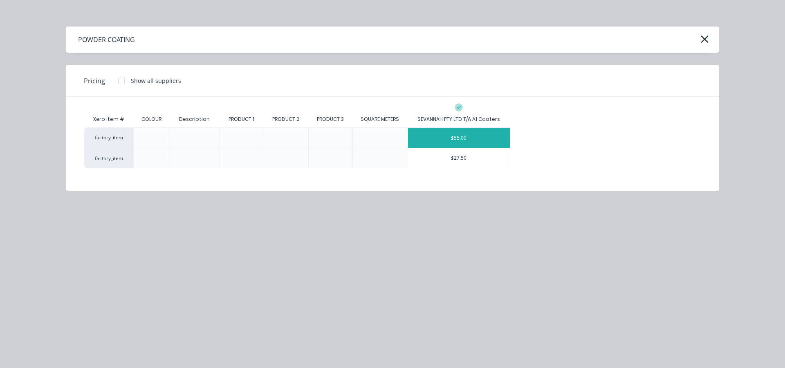 This screenshot has width=785, height=368. Describe the element at coordinates (380, 119) in the screenshot. I see `div: SQUARE METERS` at that location.